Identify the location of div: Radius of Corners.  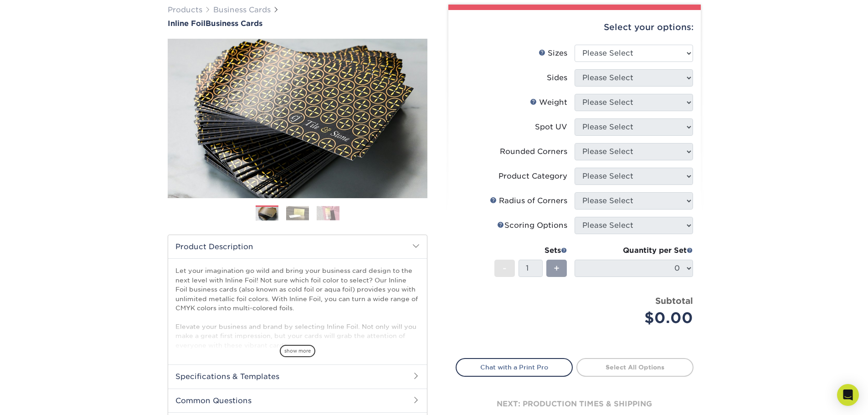
(528, 201).